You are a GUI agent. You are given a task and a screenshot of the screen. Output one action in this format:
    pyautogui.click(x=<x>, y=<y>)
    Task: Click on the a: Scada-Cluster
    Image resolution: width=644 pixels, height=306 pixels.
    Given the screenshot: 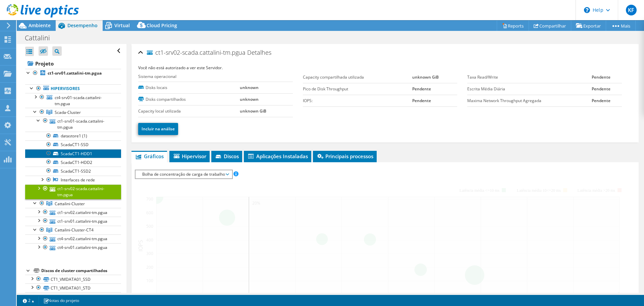 What is the action you would take?
    pyautogui.click(x=73, y=112)
    